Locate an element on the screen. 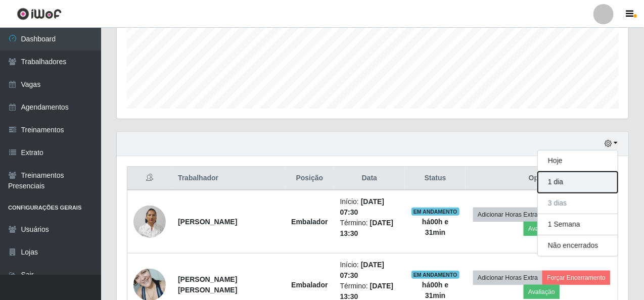 The image size is (644, 300). button: Forçar Encerramento is located at coordinates (577, 278).